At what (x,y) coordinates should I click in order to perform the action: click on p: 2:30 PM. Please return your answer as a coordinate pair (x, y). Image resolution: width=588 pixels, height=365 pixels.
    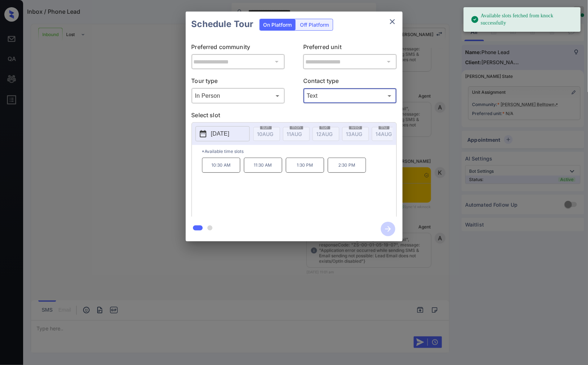
    Looking at the image, I should click on (347, 166).